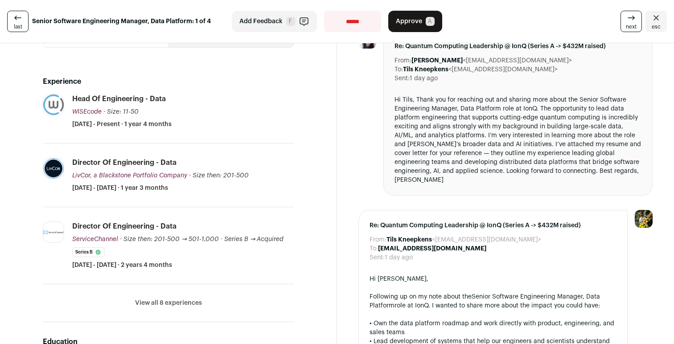 The image size is (674, 344). Describe the element at coordinates (657, 21) in the screenshot. I see `a: Close` at that location.